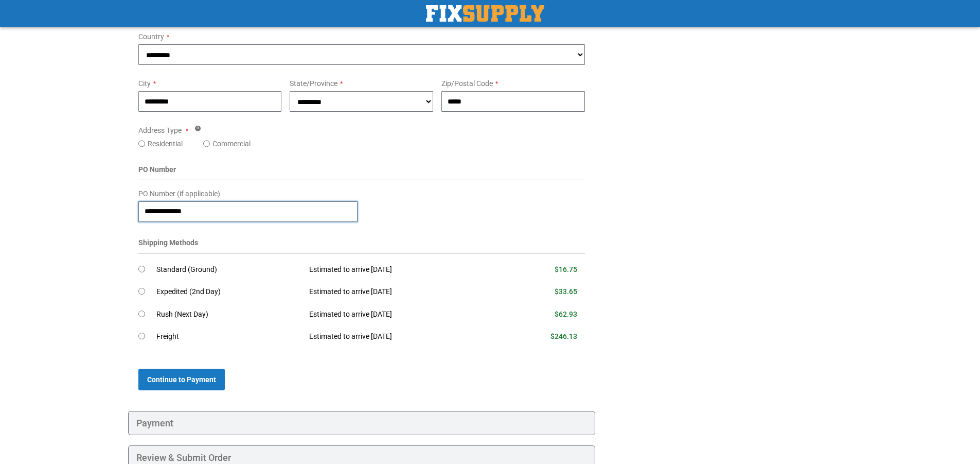 This screenshot has width=980, height=464. I want to click on button: Continue to Payment, so click(181, 379).